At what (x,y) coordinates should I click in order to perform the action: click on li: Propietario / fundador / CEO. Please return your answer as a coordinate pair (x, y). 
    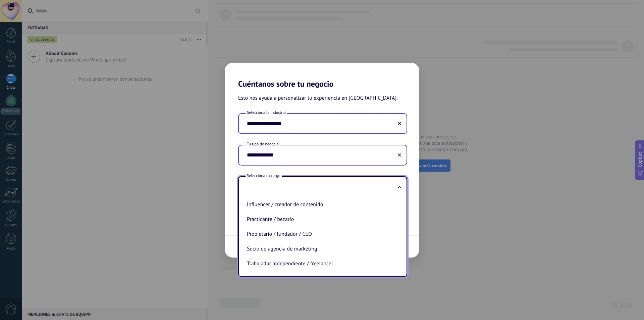
    Looking at the image, I should click on (322, 234).